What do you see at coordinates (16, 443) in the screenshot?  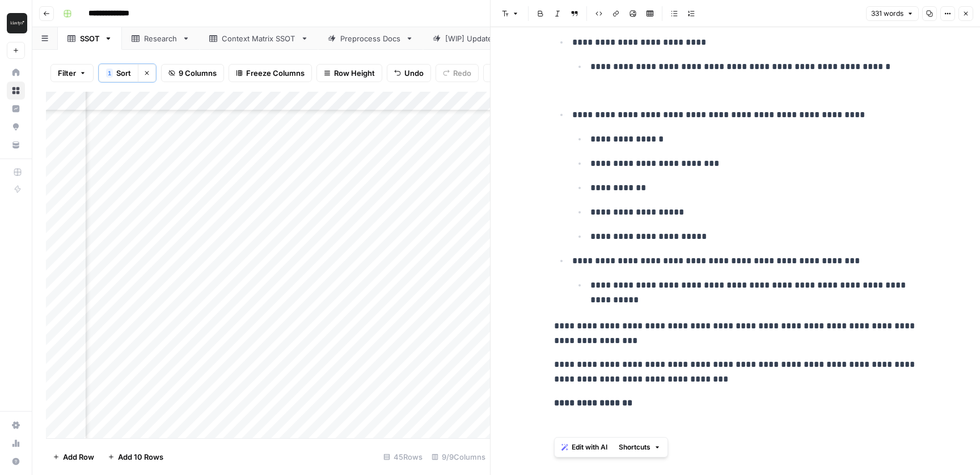 I see `a: Usage` at bounding box center [16, 443].